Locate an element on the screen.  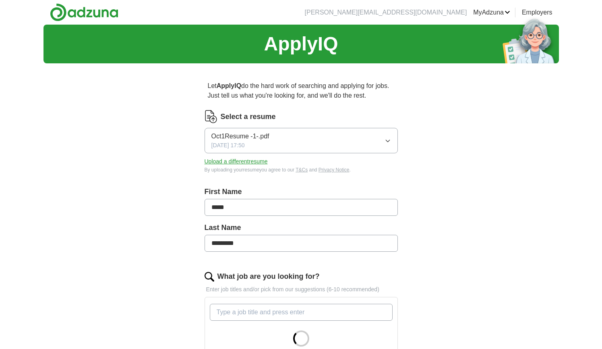
div: By uploading your resume you agree to our and . is located at coordinates (301, 170).